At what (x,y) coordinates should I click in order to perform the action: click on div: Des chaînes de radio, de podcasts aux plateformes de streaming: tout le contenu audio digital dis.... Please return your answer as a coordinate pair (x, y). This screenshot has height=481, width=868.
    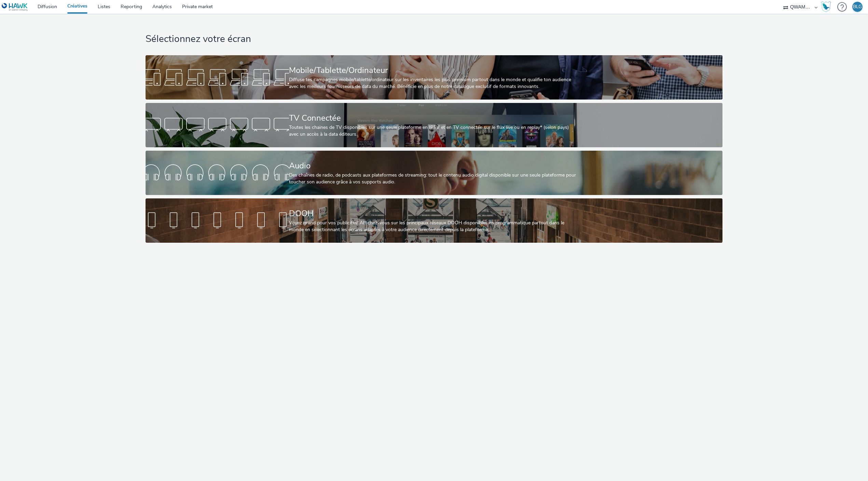
    Looking at the image, I should click on (433, 179).